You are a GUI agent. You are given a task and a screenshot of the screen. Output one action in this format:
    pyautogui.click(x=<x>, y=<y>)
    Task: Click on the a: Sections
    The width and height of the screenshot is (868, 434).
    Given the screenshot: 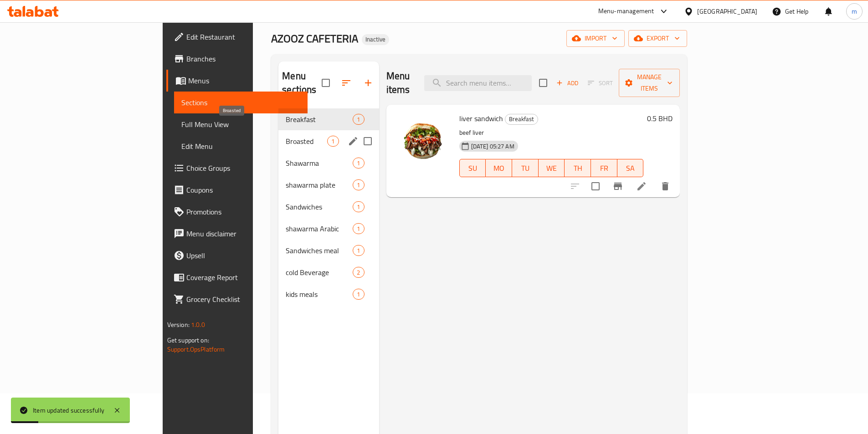 What is the action you would take?
    pyautogui.click(x=241, y=102)
    